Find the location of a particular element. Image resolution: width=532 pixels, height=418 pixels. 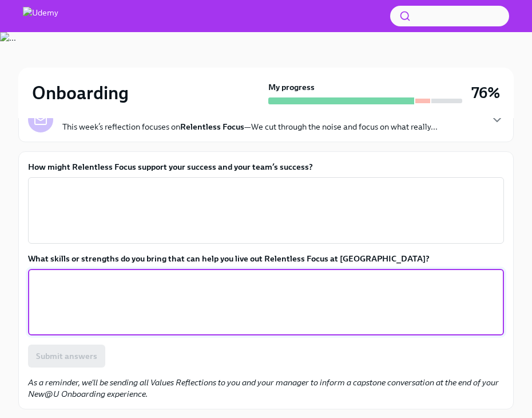

h3: 76% is located at coordinates (486, 93).